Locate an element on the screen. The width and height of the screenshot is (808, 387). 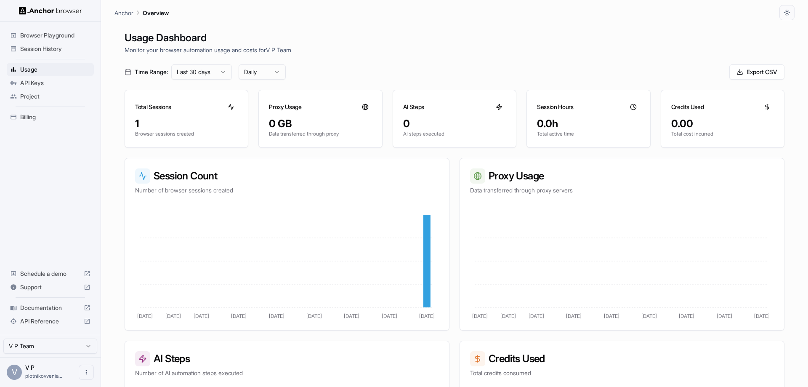
span: Schedule a demo is located at coordinates (50, 274).